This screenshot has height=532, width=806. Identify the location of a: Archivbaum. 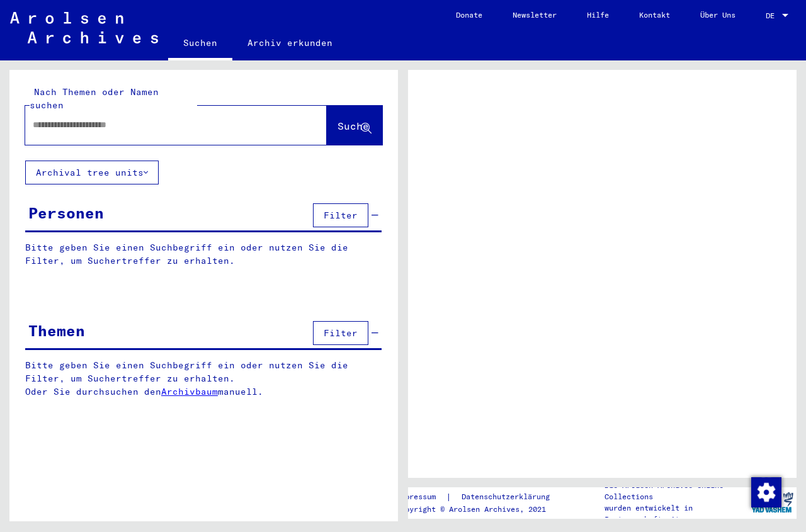
(190, 391).